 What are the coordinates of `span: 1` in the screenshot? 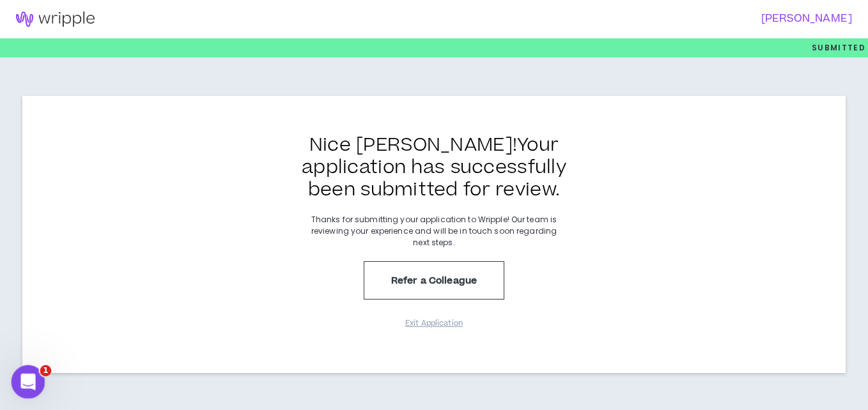 It's located at (46, 371).